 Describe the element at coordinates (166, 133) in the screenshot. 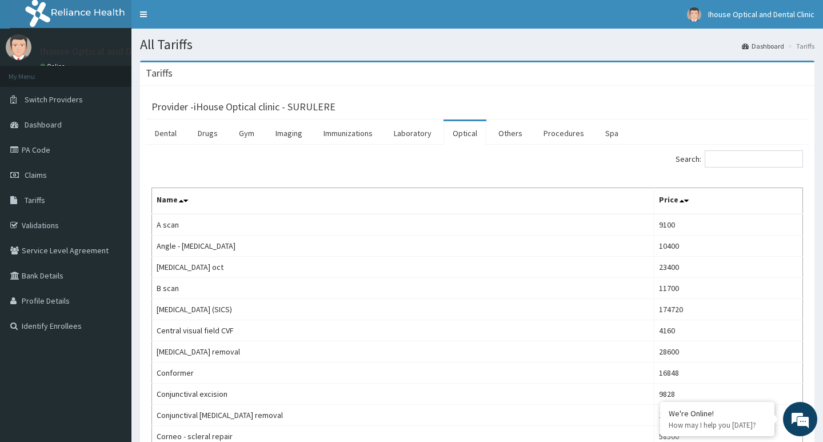

I see `a: Dental` at that location.